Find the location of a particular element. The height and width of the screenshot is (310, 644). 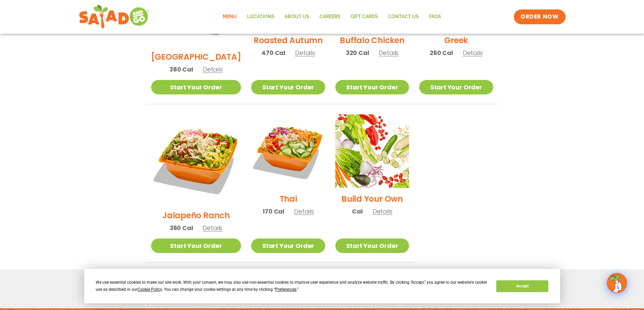

span: Cal is located at coordinates (357, 211).